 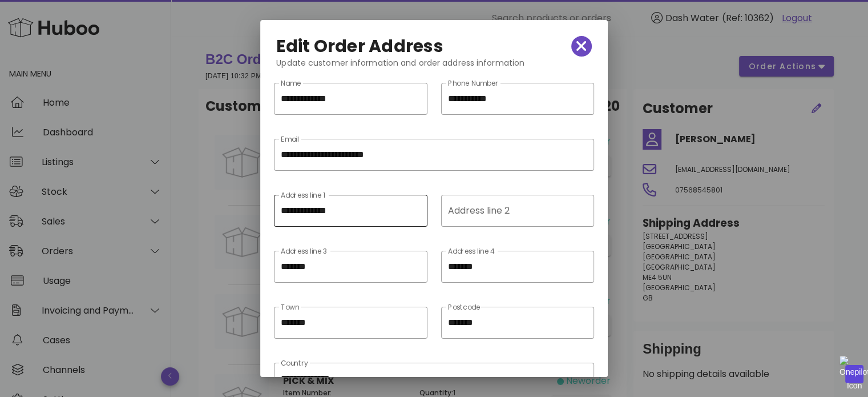 What do you see at coordinates (290, 83) in the screenshot?
I see `label: Name` at bounding box center [290, 83].